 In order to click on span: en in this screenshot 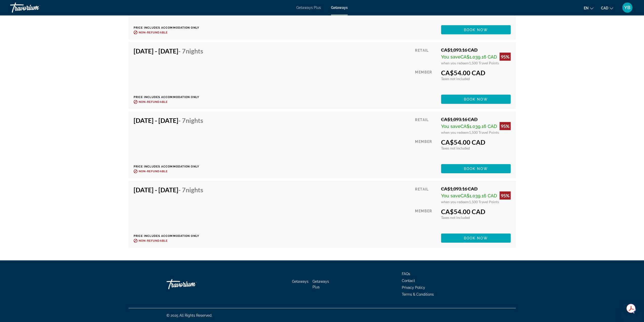, I will do `click(586, 8)`.